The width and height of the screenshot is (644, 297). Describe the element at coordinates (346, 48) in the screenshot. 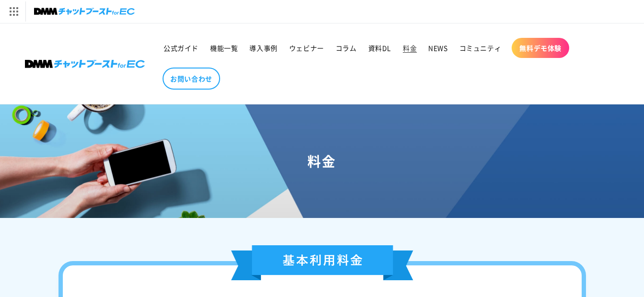

I see `a: コラム` at that location.